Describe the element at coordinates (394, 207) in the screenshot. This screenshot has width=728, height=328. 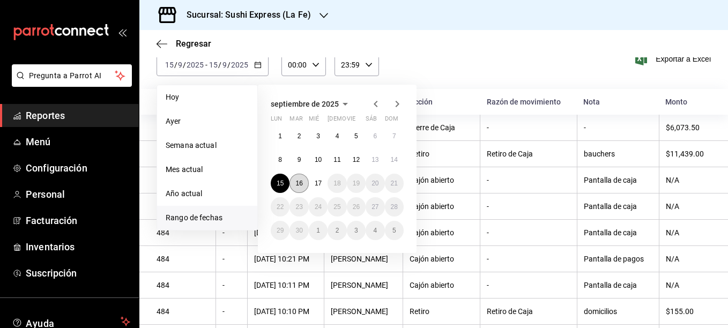
I see `button: 28 de septiembre de 2025` at that location.